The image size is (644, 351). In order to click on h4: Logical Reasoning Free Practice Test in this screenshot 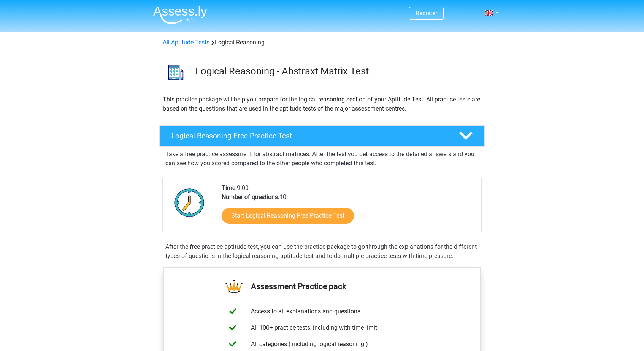, I will do `click(310, 135)`.